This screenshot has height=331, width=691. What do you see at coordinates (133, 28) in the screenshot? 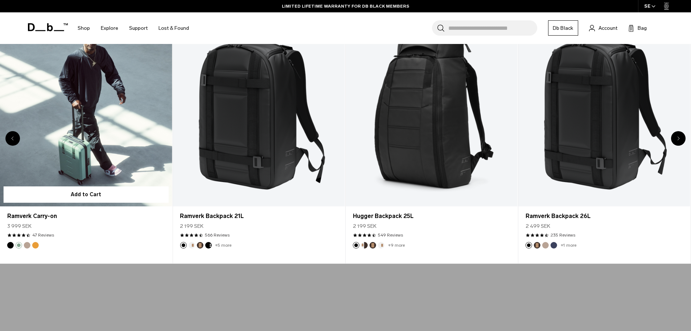
I see `nav: Main Navigation` at bounding box center [133, 28].